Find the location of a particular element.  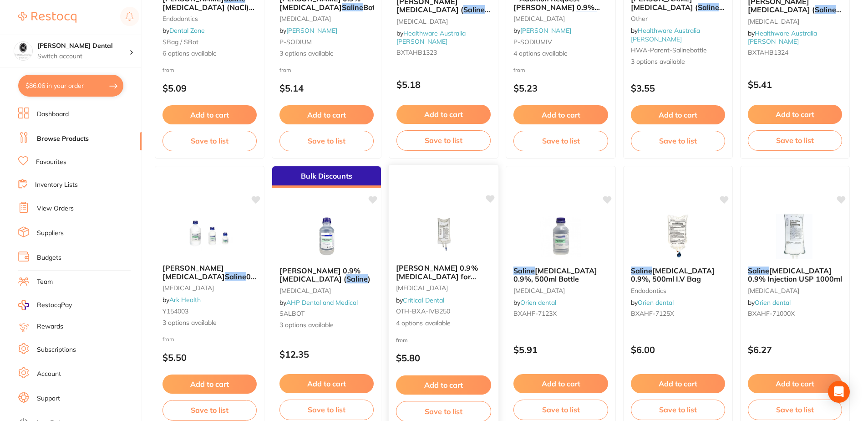

span: RestocqPay is located at coordinates (54, 305).